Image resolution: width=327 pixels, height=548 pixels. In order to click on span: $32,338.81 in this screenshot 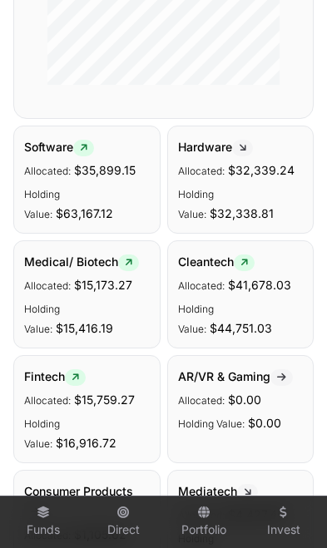, I will do `click(241, 213)`.